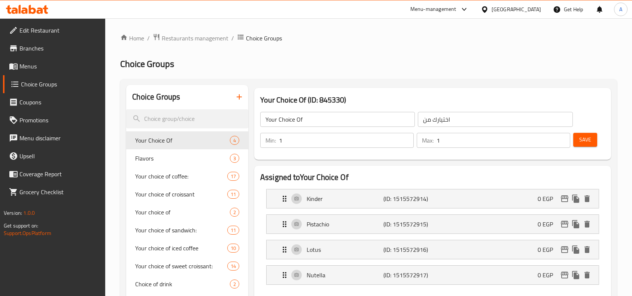 The height and width of the screenshot is (296, 632). Describe the element at coordinates (60, 192) in the screenshot. I see `span: Grocery Checklist` at that location.